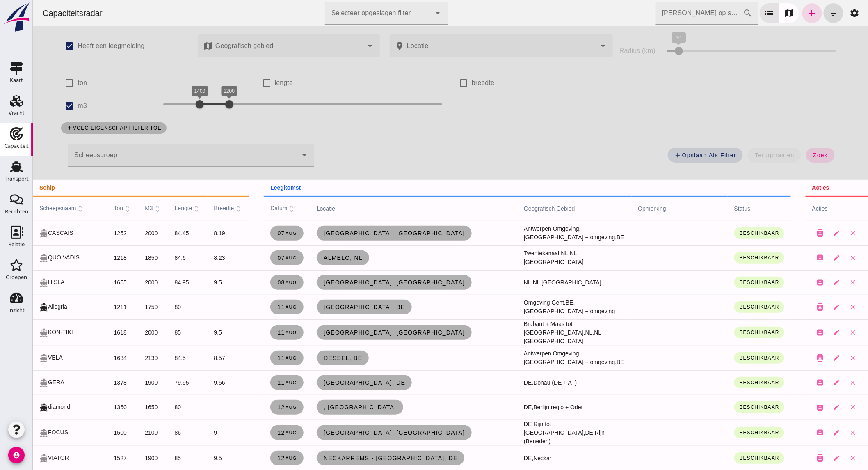 This screenshot has width=868, height=470. Describe the element at coordinates (49, 106) in the screenshot. I see `label: m3` at that location.